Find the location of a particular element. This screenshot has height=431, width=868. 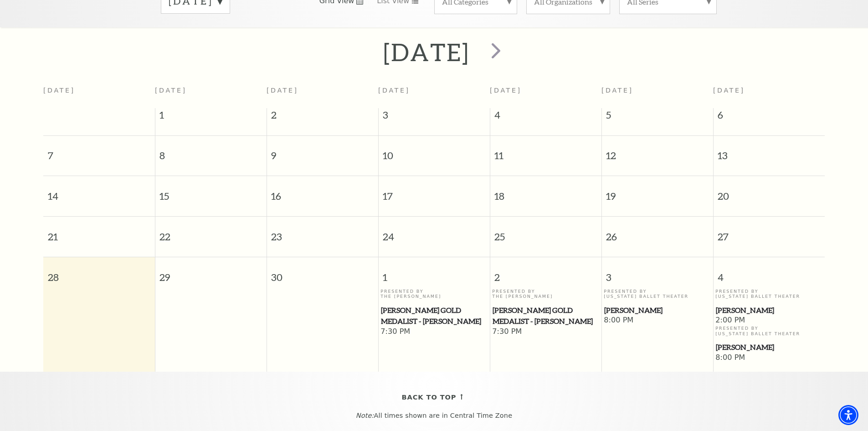

span: 21 is located at coordinates (99, 232).